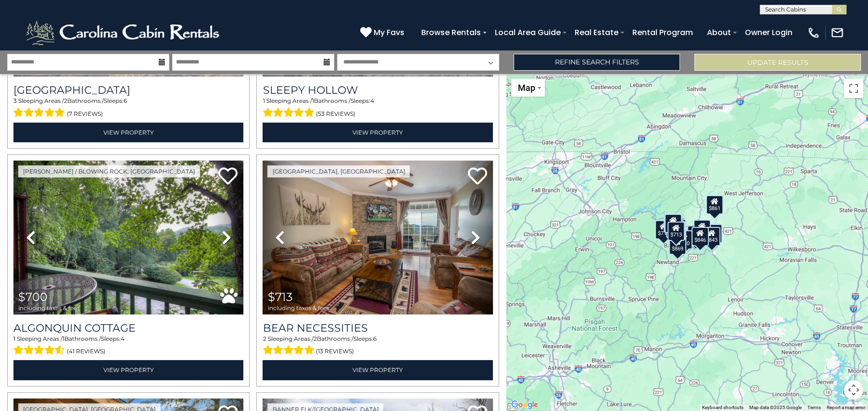 Image resolution: width=868 pixels, height=411 pixels. What do you see at coordinates (854, 89) in the screenshot?
I see `button: Toggle fullscreen view` at bounding box center [854, 89].